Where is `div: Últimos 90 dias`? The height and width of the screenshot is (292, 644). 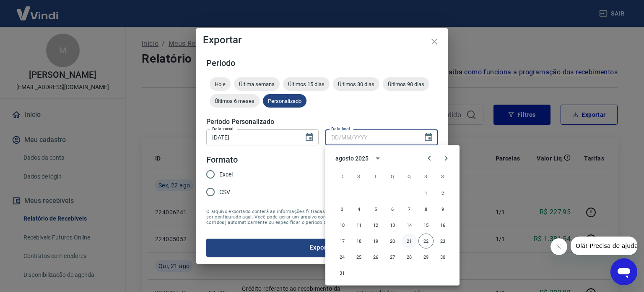 div: Últimos 90 dias is located at coordinates (406, 84).